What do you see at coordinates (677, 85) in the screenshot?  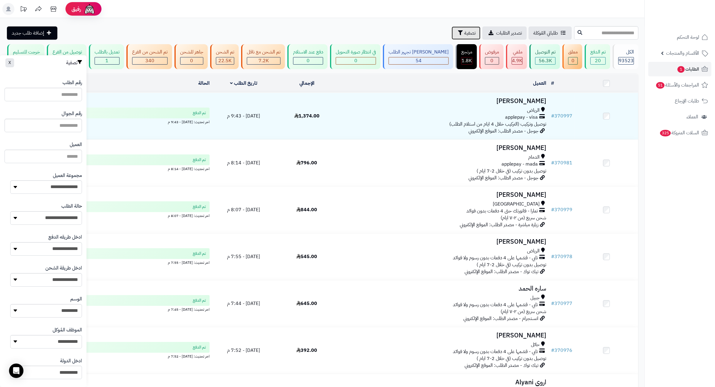 I see `span: المراجعات والأسئلة` at bounding box center [677, 85].